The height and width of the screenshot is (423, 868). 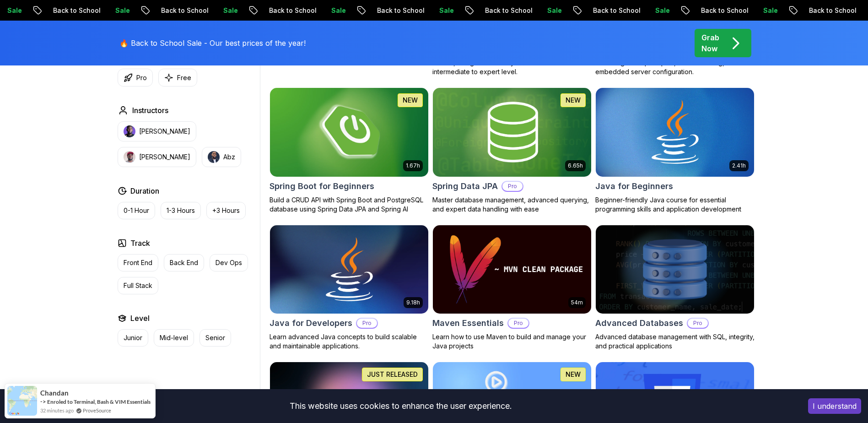 I want to click on img: provesource social proof notification image, so click(x=22, y=401).